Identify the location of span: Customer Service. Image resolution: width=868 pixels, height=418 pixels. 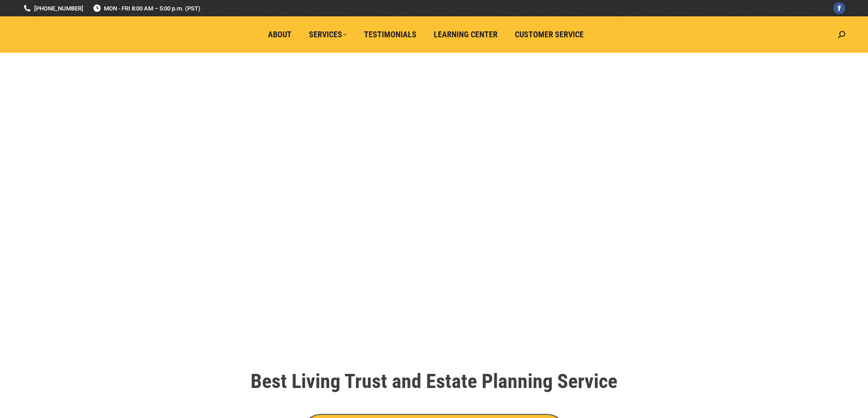
(549, 34).